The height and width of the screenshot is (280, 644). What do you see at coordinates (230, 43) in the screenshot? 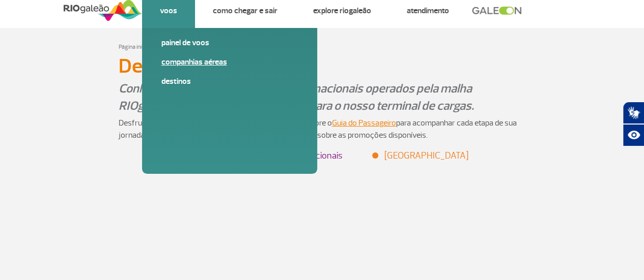
I see `a: Painel de voos` at bounding box center [230, 43].